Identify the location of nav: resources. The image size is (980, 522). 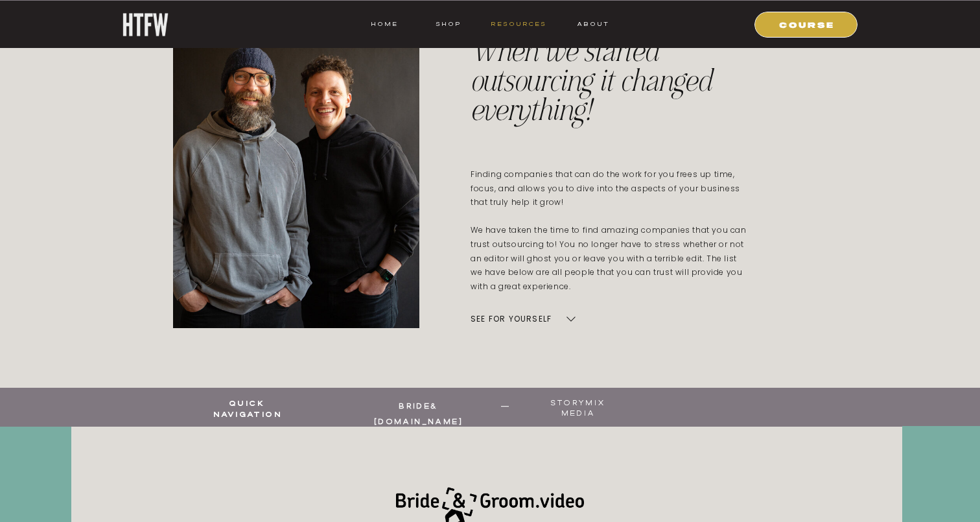
(516, 24).